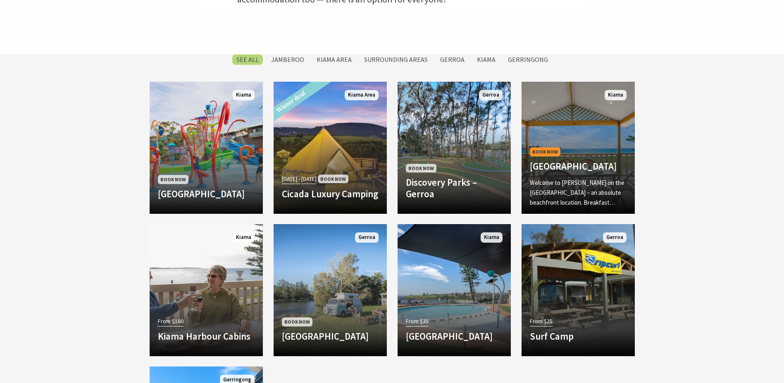 Image resolution: width=784 pixels, height=383 pixels. Describe the element at coordinates (396, 59) in the screenshot. I see `label: Surrounding Areas` at that location.